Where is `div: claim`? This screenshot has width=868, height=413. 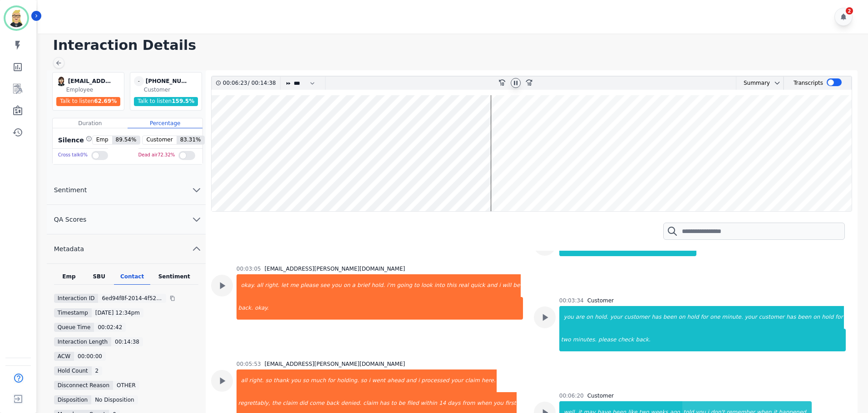 div: claim is located at coordinates (472, 381).